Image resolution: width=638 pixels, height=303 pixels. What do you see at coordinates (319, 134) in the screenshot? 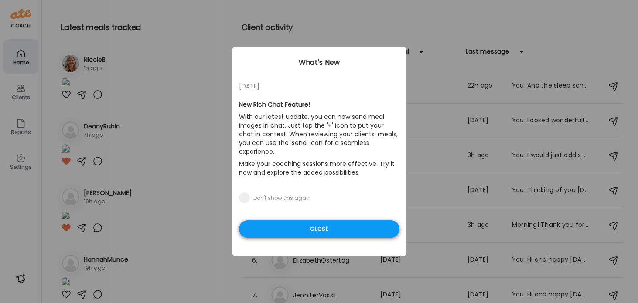
I see `p: With our latest update, you can now send meal images in chat. Just tap the '+' icon to put your c...` at bounding box center [319, 134].